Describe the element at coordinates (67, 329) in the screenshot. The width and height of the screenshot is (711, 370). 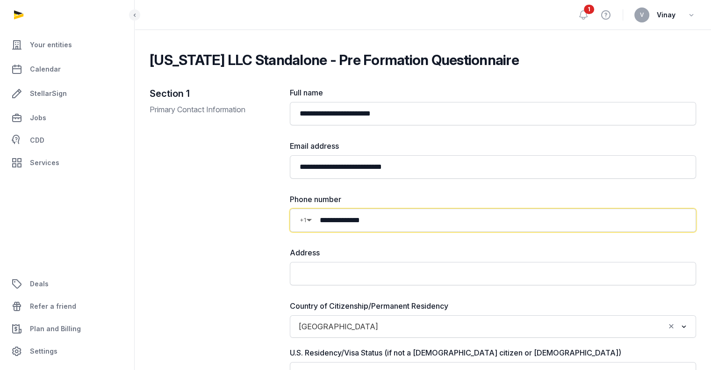
I see `a: Plan and Billing` at that location.